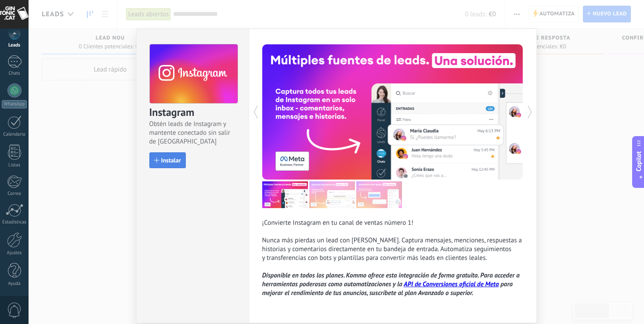 The image size is (644, 324). Describe the element at coordinates (168, 160) in the screenshot. I see `button: Instalar` at that location.